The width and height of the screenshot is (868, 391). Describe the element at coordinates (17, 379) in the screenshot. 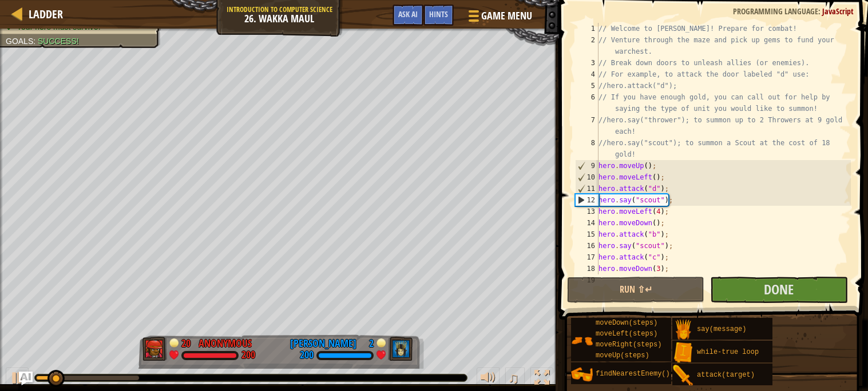

I see `button: Ctrl + P: Play` at that location.